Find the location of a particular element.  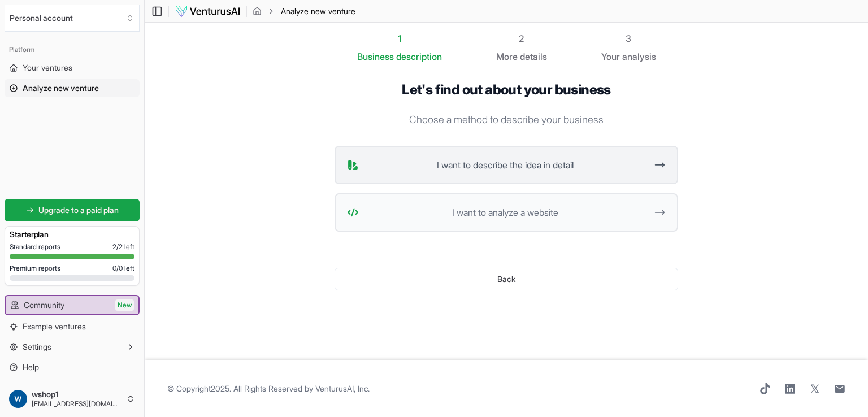

span: Help is located at coordinates (30, 367).